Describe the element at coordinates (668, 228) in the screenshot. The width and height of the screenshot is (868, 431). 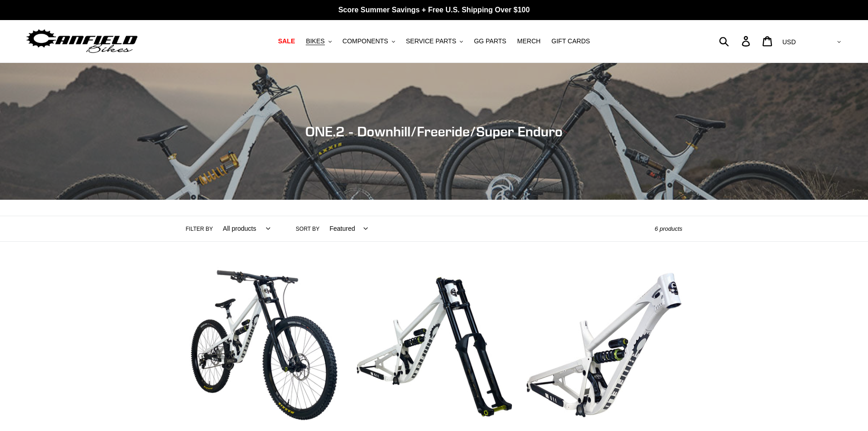
I see `span: 6 products` at that location.